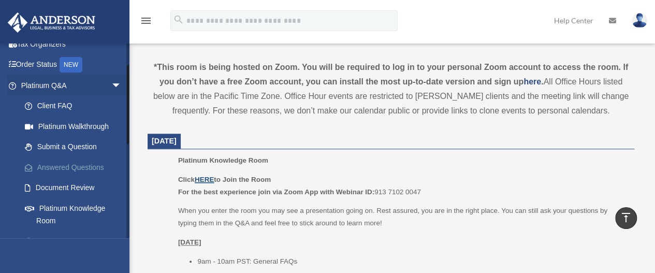 This screenshot has width=655, height=273. What do you see at coordinates (146, 22) in the screenshot?
I see `a: menu` at bounding box center [146, 22].